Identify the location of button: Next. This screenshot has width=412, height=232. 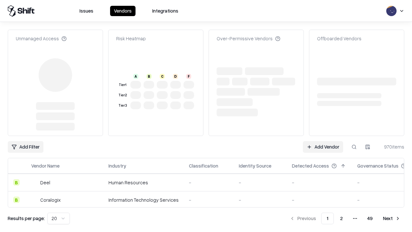
(391, 218).